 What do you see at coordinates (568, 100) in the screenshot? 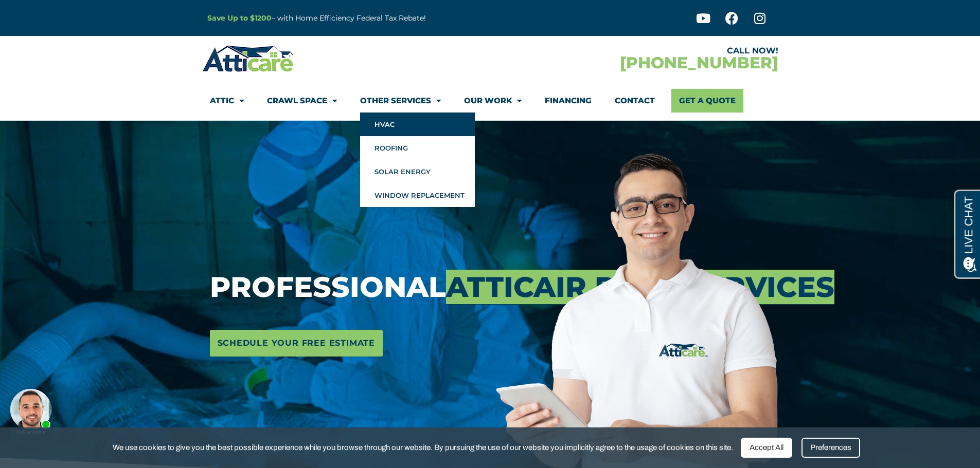
I see `a: Financing` at bounding box center [568, 100].